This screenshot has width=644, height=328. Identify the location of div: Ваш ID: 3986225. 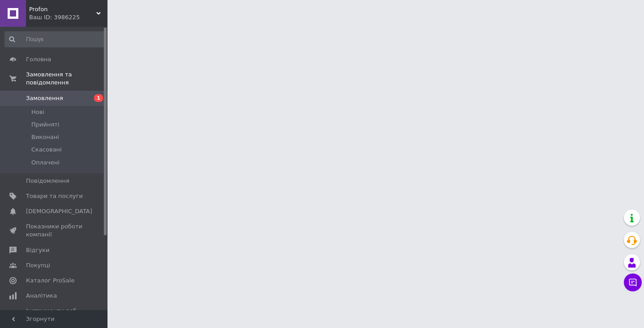
(68, 17).